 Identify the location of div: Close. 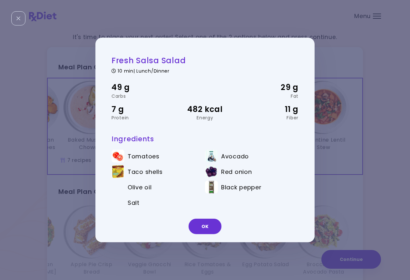
(18, 18).